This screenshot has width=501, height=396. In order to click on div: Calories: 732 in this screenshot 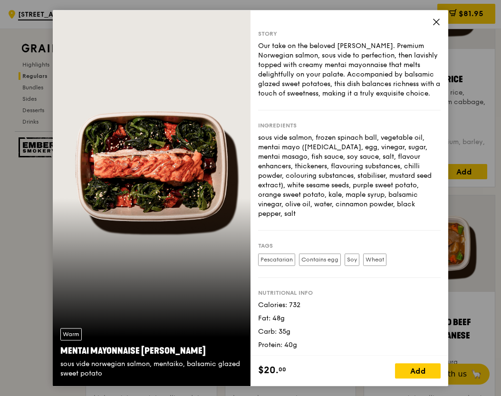, I will do `click(349, 305)`.